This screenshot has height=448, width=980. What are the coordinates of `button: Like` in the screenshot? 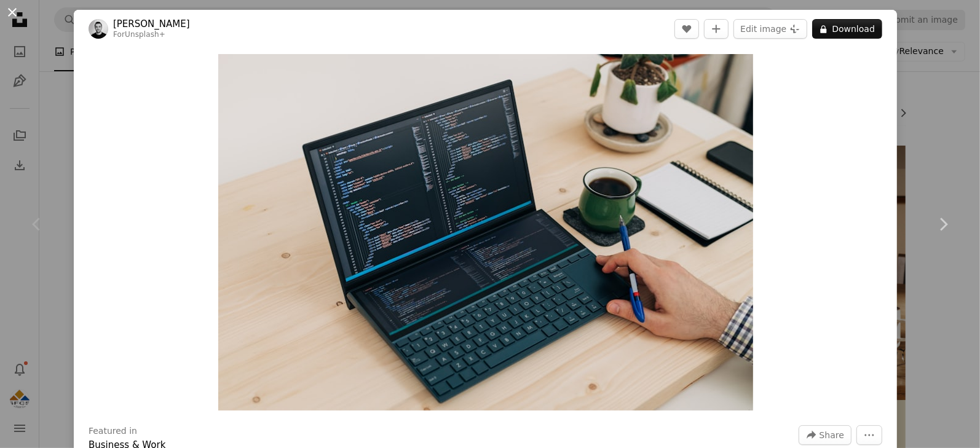 It's located at (687, 29).